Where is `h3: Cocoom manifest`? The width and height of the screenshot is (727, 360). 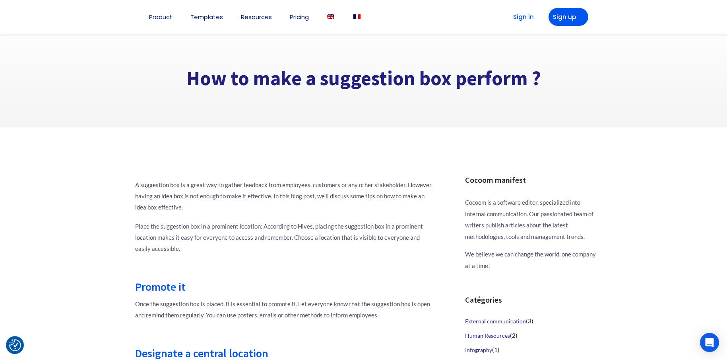 h3: Cocoom manifest is located at coordinates (531, 180).